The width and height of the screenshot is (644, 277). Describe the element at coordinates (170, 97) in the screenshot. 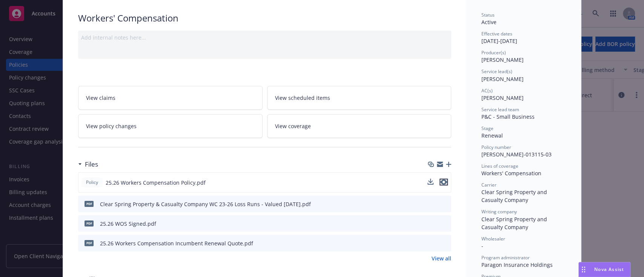

I see `a: View claims` at that location.